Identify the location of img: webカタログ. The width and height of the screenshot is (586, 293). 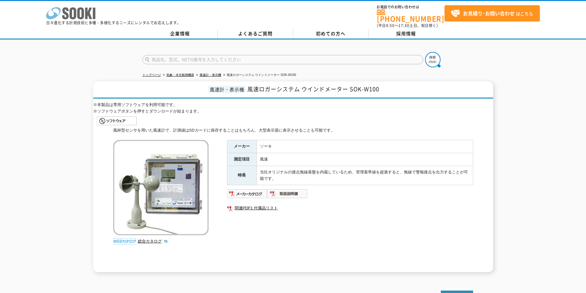
(125, 242).